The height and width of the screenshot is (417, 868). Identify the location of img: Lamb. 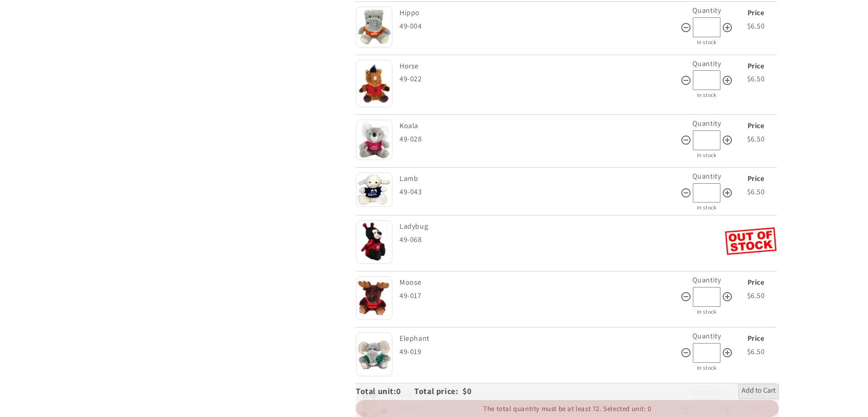
(374, 190).